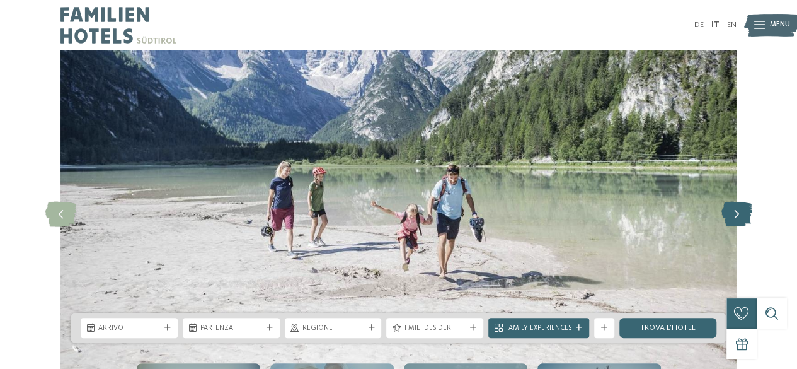 The height and width of the screenshot is (369, 797). Describe the element at coordinates (699, 25) in the screenshot. I see `a: DE` at that location.